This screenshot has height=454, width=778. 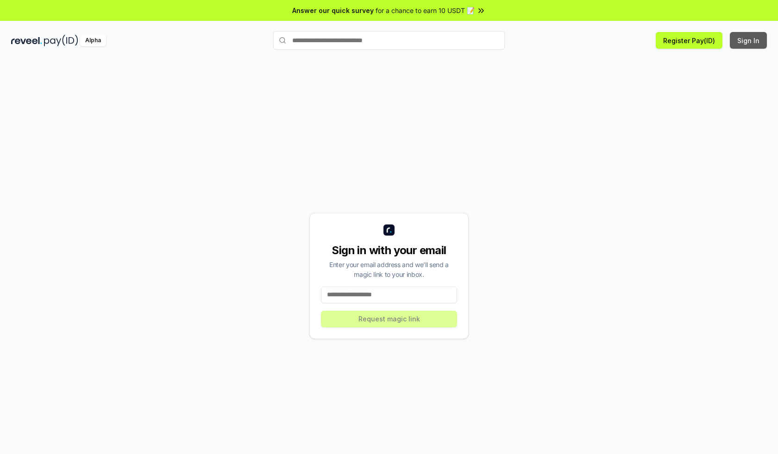 What do you see at coordinates (389, 250) in the screenshot?
I see `div: Sign in with your email` at bounding box center [389, 250].